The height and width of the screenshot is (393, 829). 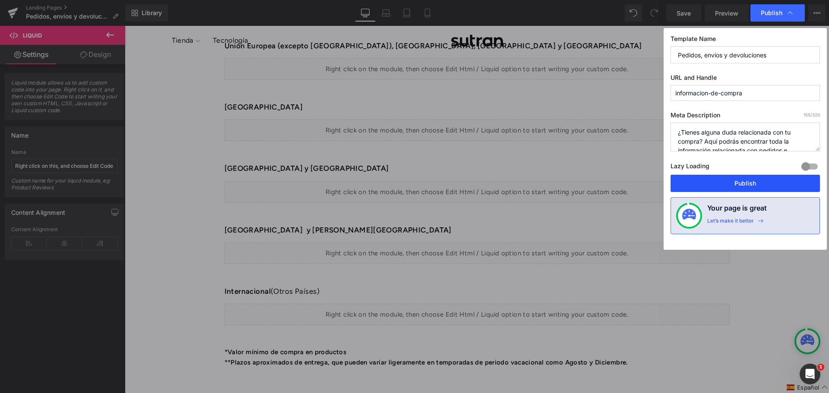 I want to click on span: 155, so click(x=807, y=115).